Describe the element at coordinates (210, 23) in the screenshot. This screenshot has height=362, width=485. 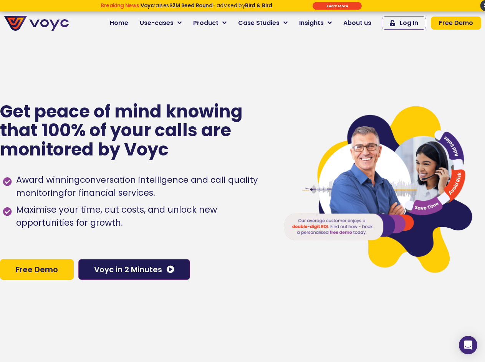
I see `a: Product` at that location.